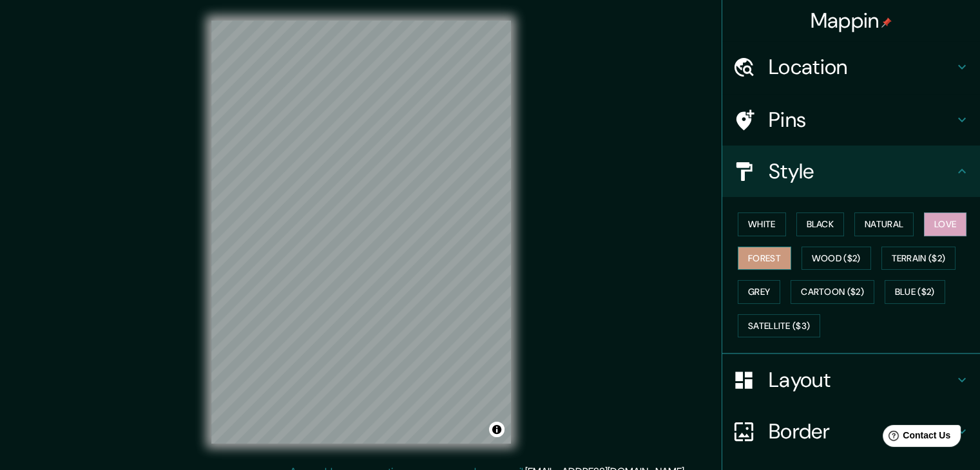  What do you see at coordinates (820, 225) in the screenshot?
I see `button: Black` at bounding box center [820, 225].